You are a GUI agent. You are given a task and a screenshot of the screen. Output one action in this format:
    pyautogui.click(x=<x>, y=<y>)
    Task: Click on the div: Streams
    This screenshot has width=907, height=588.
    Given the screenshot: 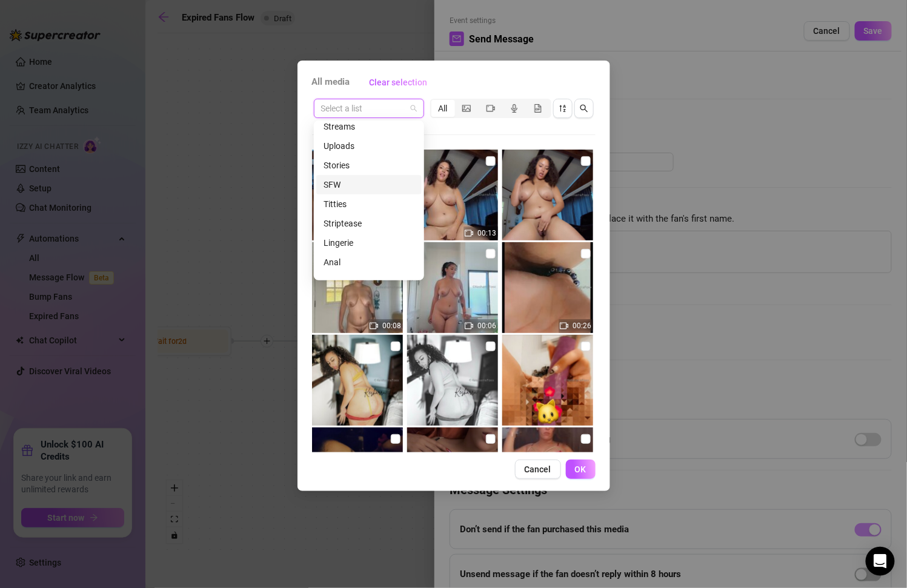 What is the action you would take?
    pyautogui.click(x=369, y=127)
    